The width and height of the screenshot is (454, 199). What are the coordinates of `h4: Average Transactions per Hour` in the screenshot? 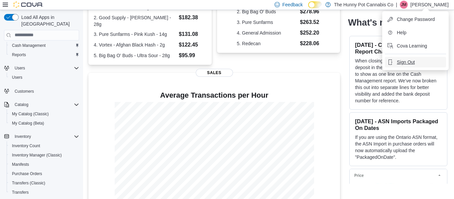 It's located at (214, 95).